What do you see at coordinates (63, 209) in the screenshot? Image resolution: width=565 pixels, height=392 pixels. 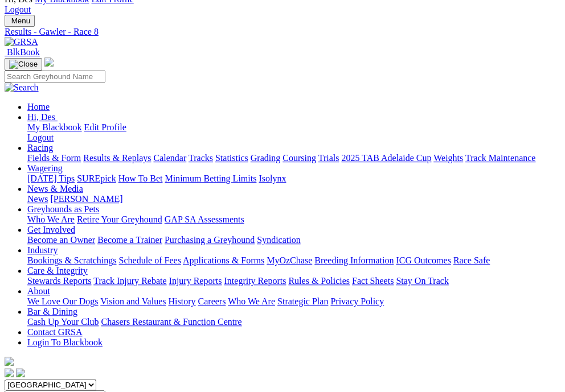 I see `a: Greyhounds as Pets` at bounding box center [63, 209].